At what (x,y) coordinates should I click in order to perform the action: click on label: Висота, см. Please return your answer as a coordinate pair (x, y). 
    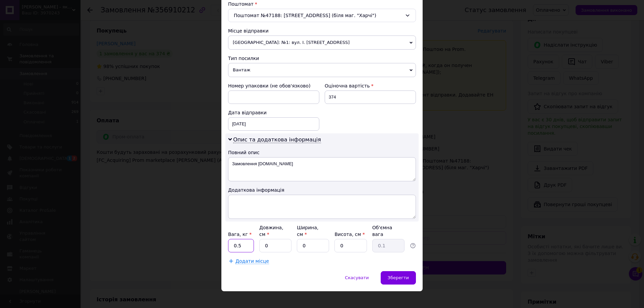
    Looking at the image, I should click on (349, 234).